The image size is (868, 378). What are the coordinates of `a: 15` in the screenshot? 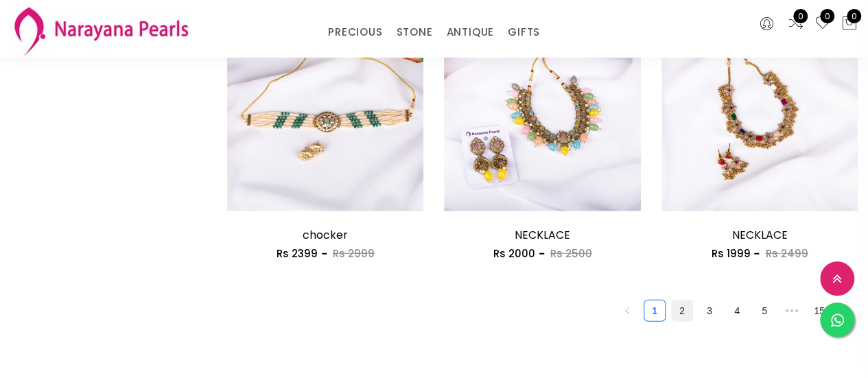 It's located at (819, 311).